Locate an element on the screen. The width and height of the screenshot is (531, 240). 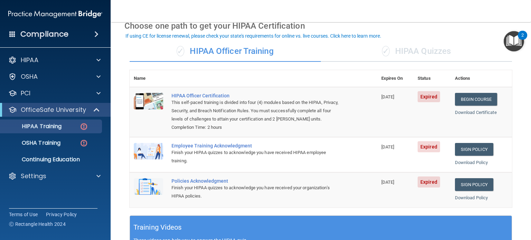
a: Privacy Policy is located at coordinates (62, 215).